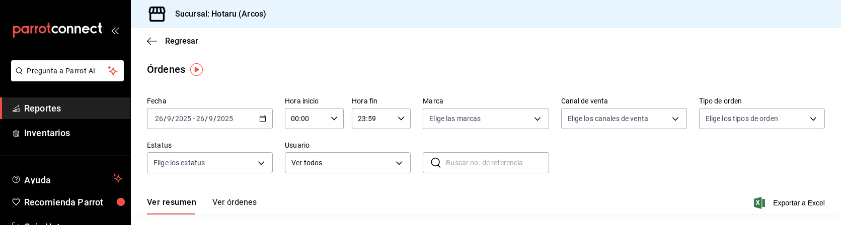  What do you see at coordinates (67, 71) in the screenshot?
I see `span: Pregunta a Parrot AI` at bounding box center [67, 71].